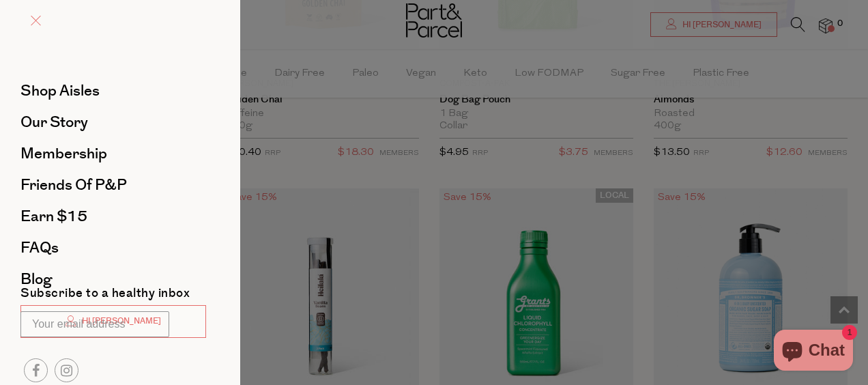 This screenshot has width=868, height=385. I want to click on a: Our Story, so click(113, 122).